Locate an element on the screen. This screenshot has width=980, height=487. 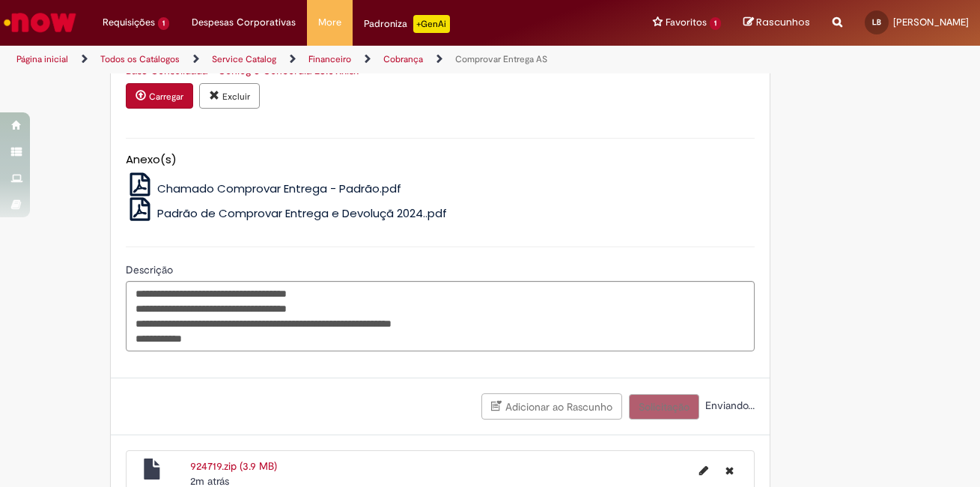
a: Financeiro is located at coordinates (329, 59).